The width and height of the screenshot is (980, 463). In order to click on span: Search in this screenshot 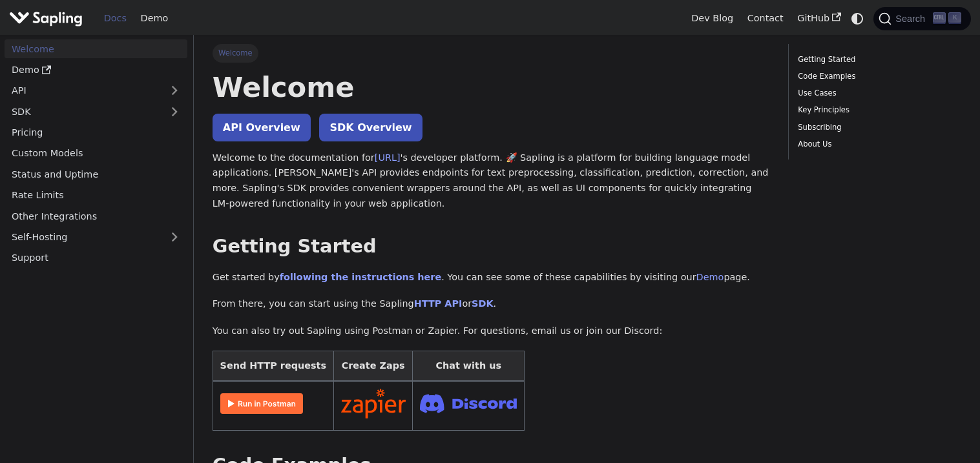, I will do `click(912, 18)`.